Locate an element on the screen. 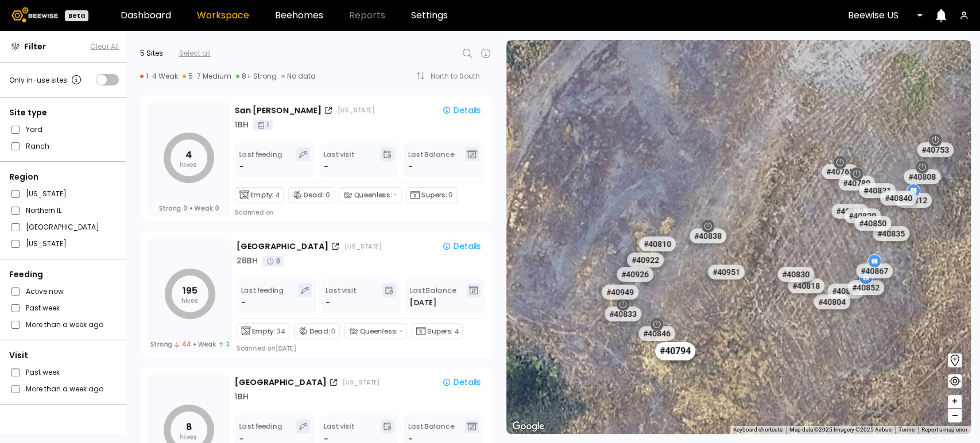 The image size is (980, 443). span: 34 is located at coordinates (281, 331).